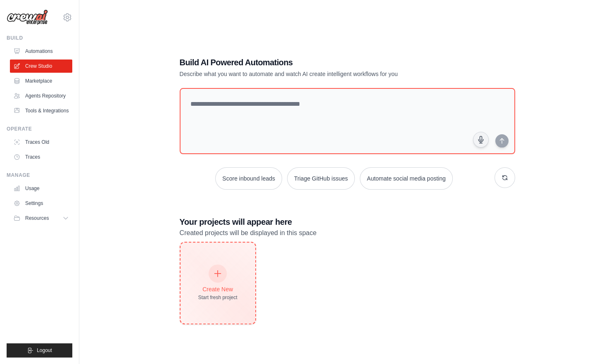 The width and height of the screenshot is (615, 364). Describe the element at coordinates (594, 344) in the screenshot. I see `div: Chat Widget` at that location.